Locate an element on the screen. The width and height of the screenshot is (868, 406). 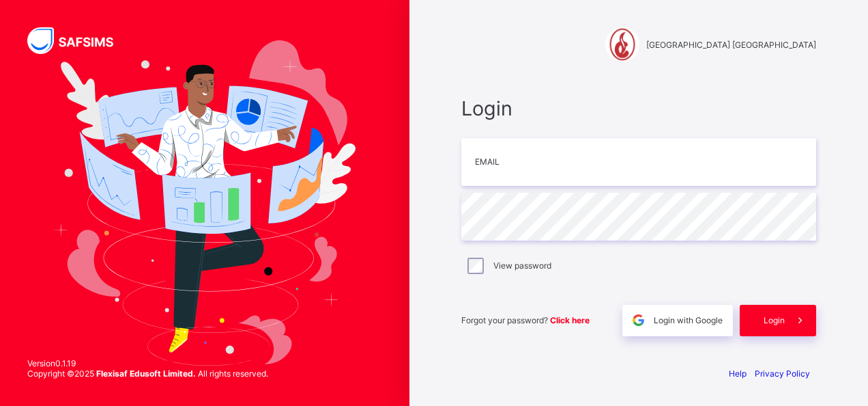
span: Copyright © 2025 All rights reserved. is located at coordinates (147, 373).